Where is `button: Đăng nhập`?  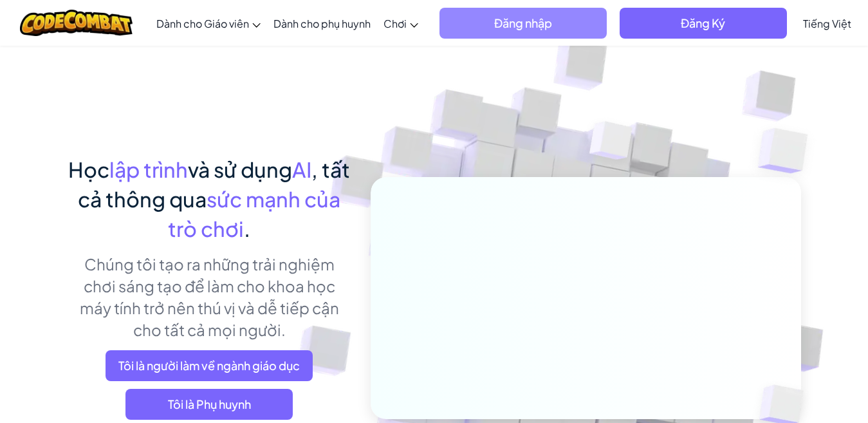
button: Đăng nhập is located at coordinates (523, 23).